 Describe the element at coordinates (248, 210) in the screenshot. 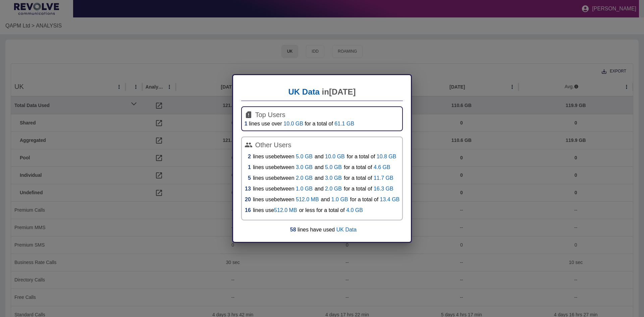

I see `a: 16` at that location.